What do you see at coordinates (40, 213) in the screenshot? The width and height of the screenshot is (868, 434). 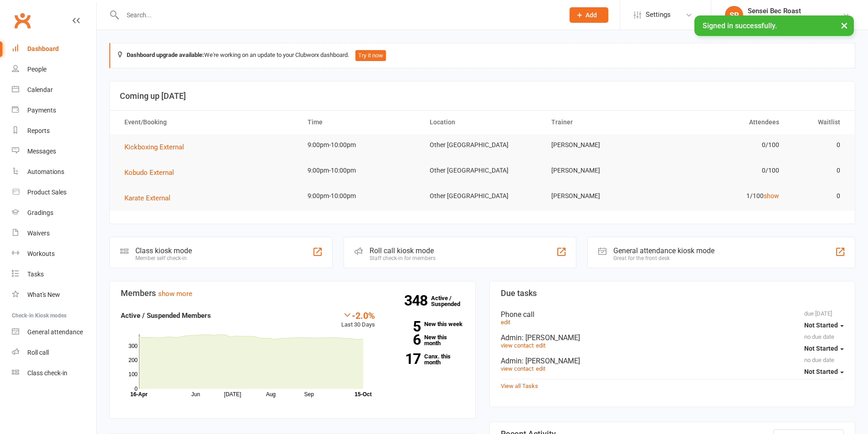 I see `div: Gradings` at bounding box center [40, 213].